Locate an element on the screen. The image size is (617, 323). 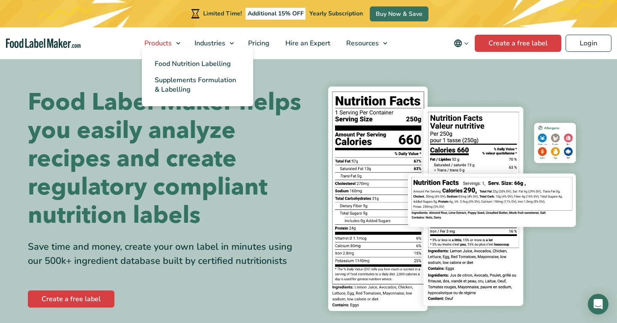
a: Supplements Formulation & Labelling is located at coordinates (197, 85).